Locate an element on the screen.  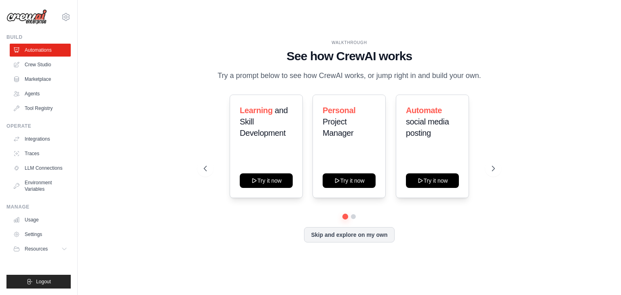
a: Usage is located at coordinates (40, 220).